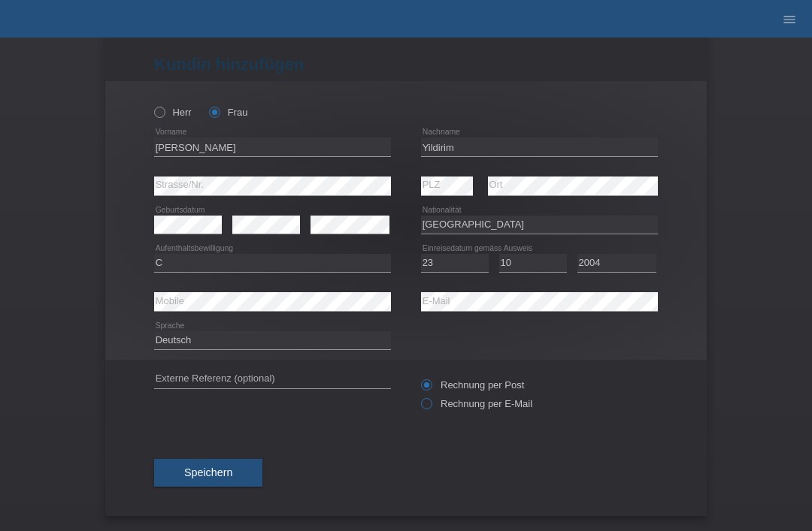 The image size is (812, 531). Describe the element at coordinates (227, 112) in the screenshot. I see `label: Frau` at that location.